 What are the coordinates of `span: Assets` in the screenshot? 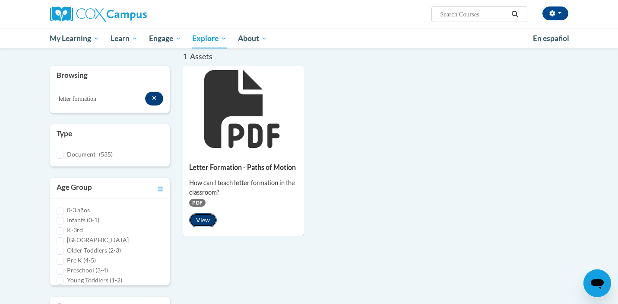 It's located at (201, 56).